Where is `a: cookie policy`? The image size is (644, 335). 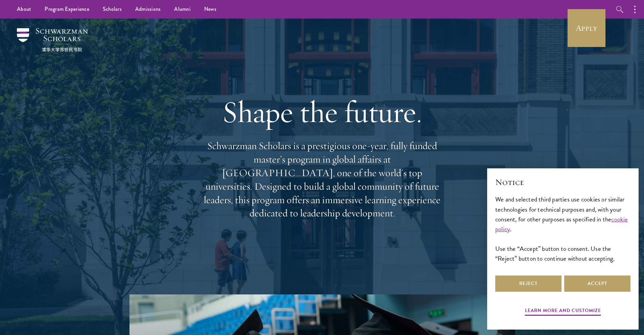 a: cookie policy is located at coordinates (562, 224).